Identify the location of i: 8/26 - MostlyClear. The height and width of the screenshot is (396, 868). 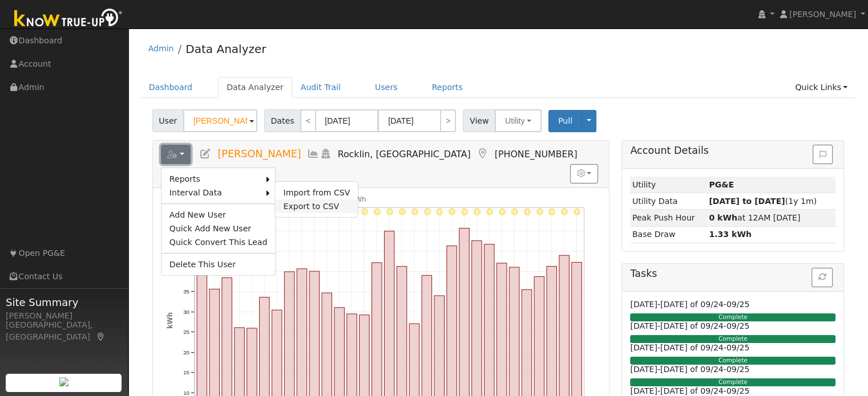
(515, 211).